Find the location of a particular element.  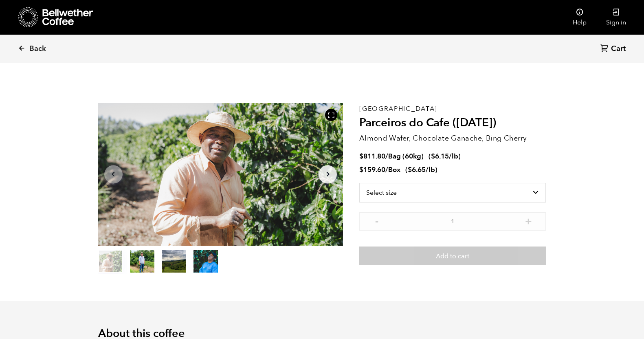

span: Back is located at coordinates (37, 49).